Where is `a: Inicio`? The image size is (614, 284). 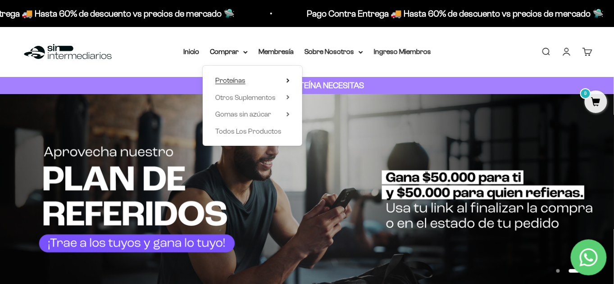 a: Inicio is located at coordinates (191, 51).